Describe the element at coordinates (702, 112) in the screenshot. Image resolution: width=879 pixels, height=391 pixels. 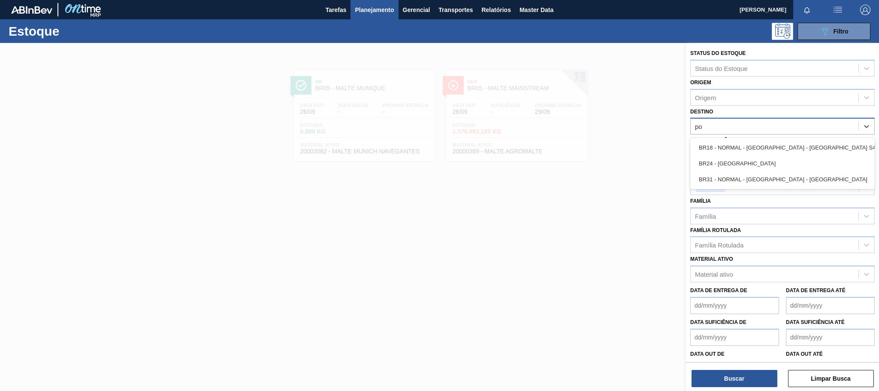
I see `label: Destino` at that location.